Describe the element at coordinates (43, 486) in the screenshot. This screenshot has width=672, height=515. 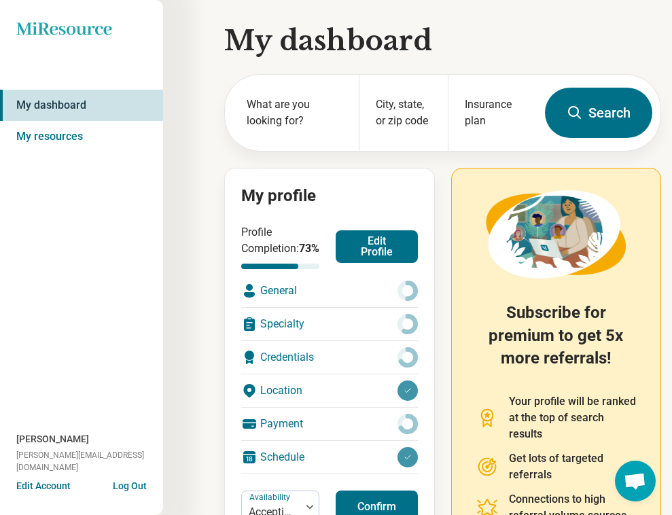
I see `button: Edit Account` at that location.